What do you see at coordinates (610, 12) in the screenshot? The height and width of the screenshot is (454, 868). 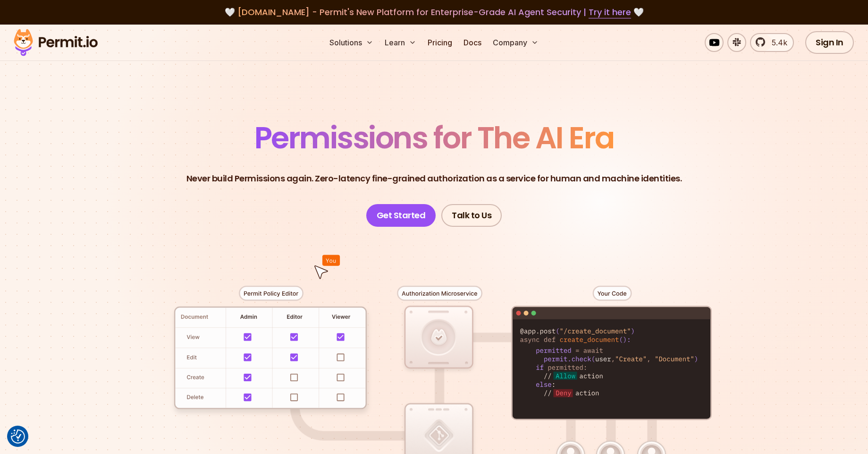 I see `a: Try it here` at bounding box center [610, 12].